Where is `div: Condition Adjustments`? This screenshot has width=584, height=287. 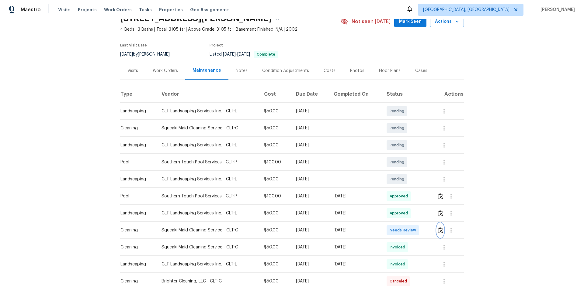
div: Condition Adjustments is located at coordinates (286, 71).